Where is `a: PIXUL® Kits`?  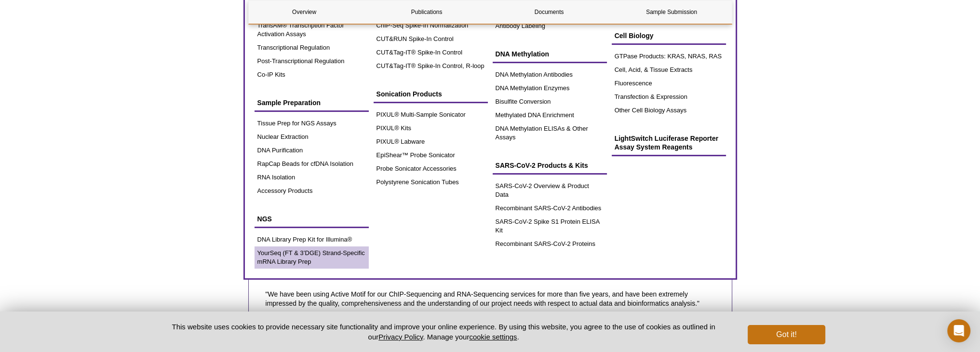 a: PIXUL® Kits is located at coordinates (431, 128).